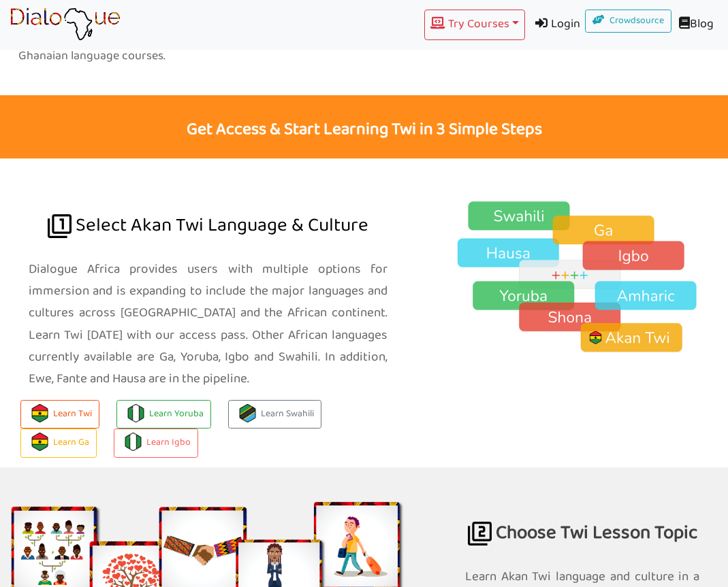  I want to click on img: africa language for business travel, so click(479, 533).